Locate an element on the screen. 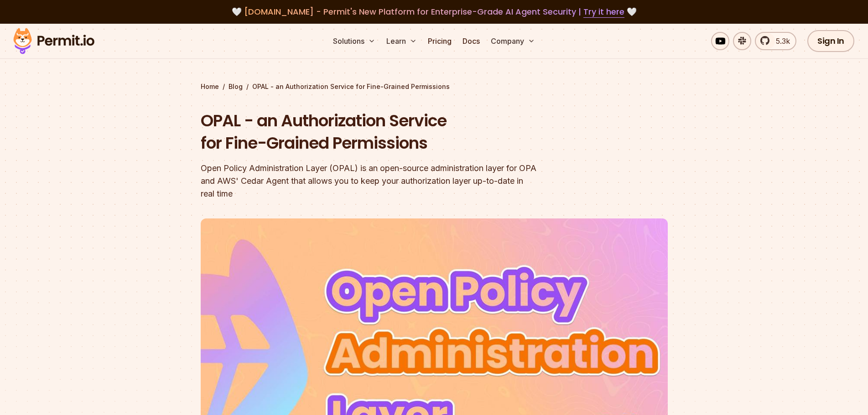  a: Blog is located at coordinates (235, 87).